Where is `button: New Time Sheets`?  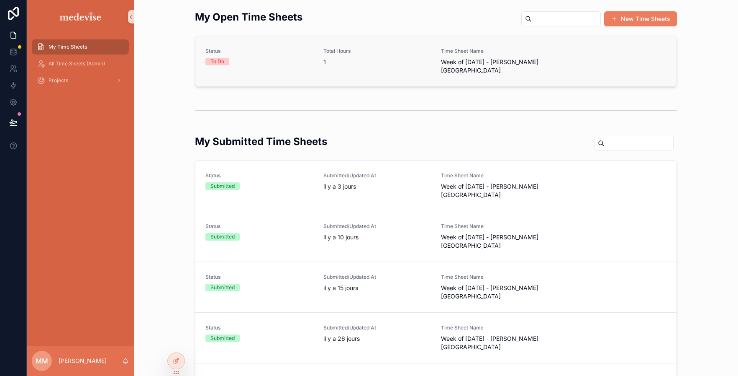
button: New Time Sheets is located at coordinates (641, 19).